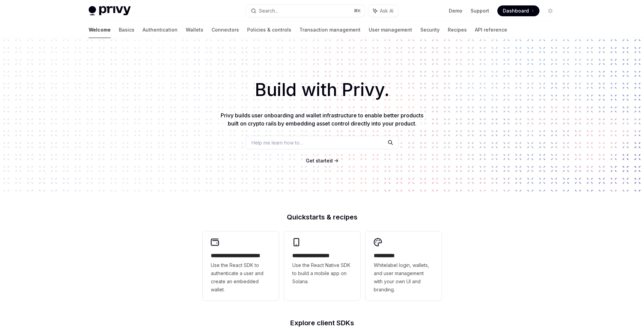  I want to click on span: Get started, so click(320, 160).